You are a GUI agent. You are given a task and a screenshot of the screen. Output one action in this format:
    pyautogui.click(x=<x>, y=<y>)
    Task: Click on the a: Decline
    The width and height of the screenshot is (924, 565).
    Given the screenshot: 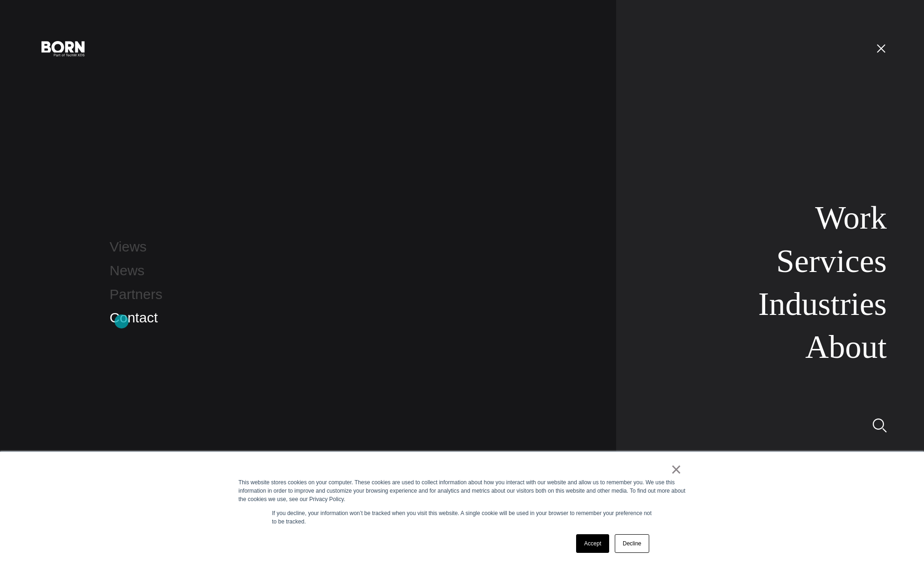 What is the action you would take?
    pyautogui.click(x=632, y=543)
    